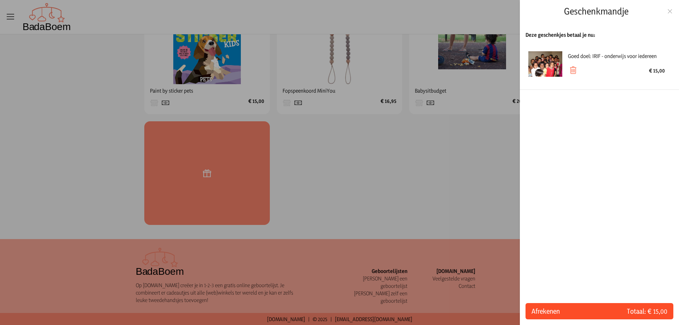 Image resolution: width=679 pixels, height=325 pixels. Describe the element at coordinates (633, 311) in the screenshot. I see `span: Totaal: € 15,00` at that location.